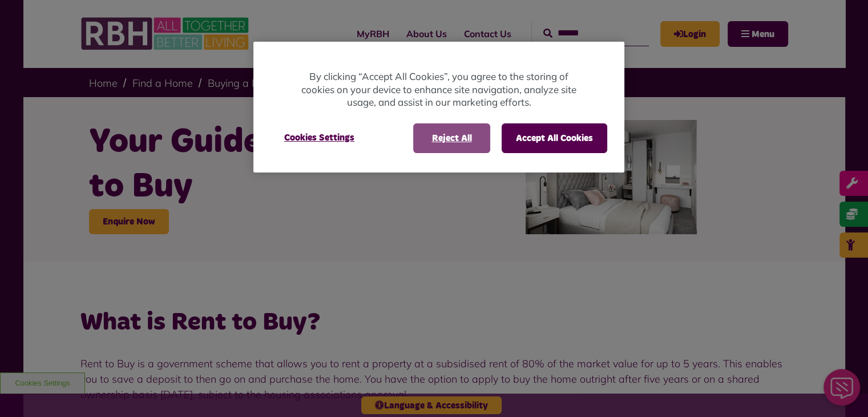 Image resolution: width=868 pixels, height=417 pixels. Describe the element at coordinates (451, 138) in the screenshot. I see `button: Reject All` at that location.